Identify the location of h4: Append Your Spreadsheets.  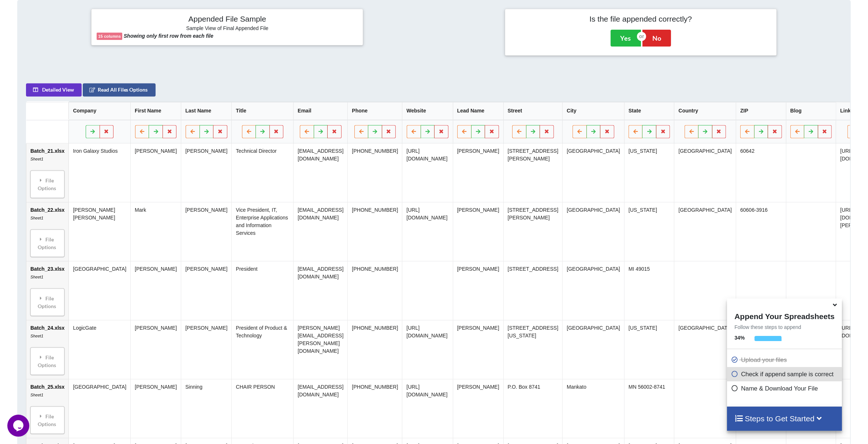
(784, 316).